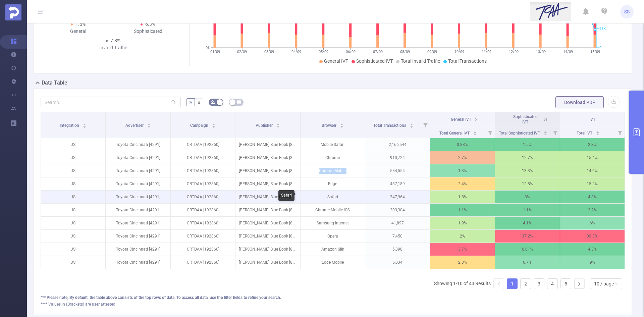  Describe the element at coordinates (398, 249) in the screenshot. I see `p: 5,398` at that location.